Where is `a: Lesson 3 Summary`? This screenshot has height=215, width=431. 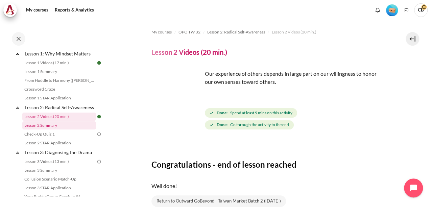
a: Lesson 3 Summary is located at coordinates (59, 171).